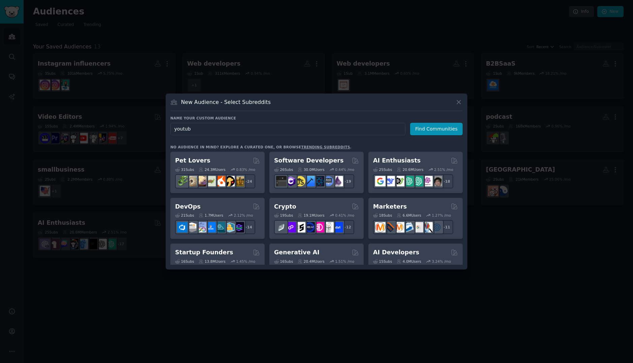  I want to click on img: aws_cdk, so click(229, 227).